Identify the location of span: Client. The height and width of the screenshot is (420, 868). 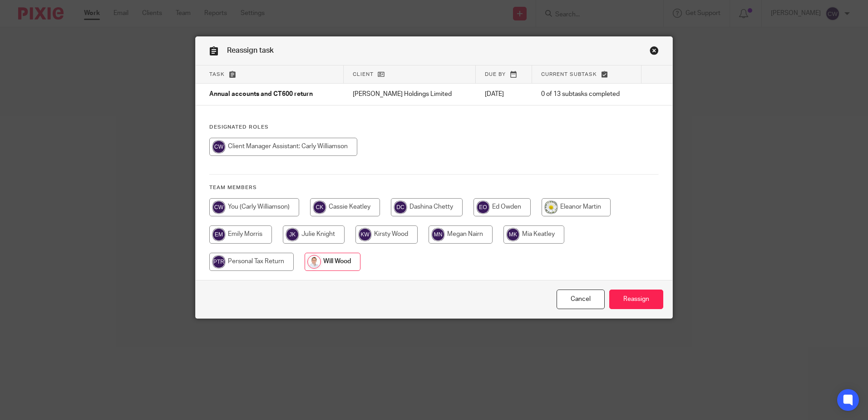
(363, 74).